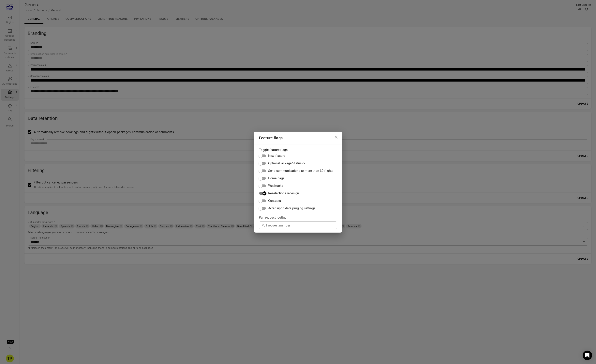  I want to click on h2: Feature flags, so click(298, 138).